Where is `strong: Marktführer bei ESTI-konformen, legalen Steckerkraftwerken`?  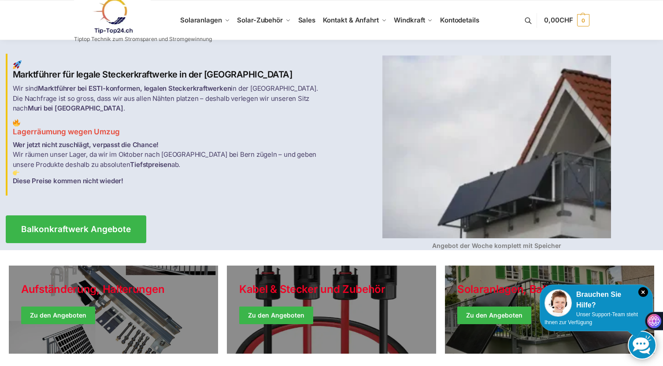
strong: Marktführer bei ESTI-konformen, legalen Steckerkraftwerken is located at coordinates (134, 88).